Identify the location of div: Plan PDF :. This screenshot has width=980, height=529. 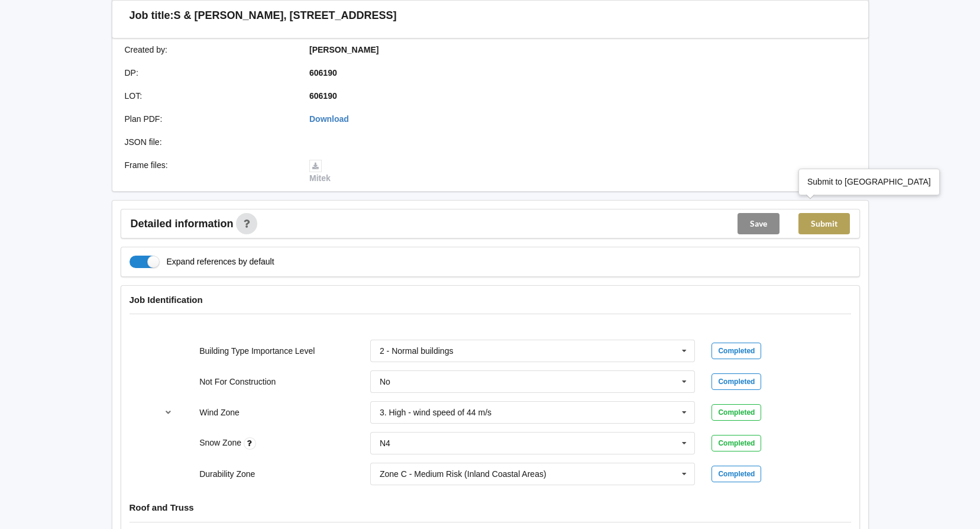
(208, 119).